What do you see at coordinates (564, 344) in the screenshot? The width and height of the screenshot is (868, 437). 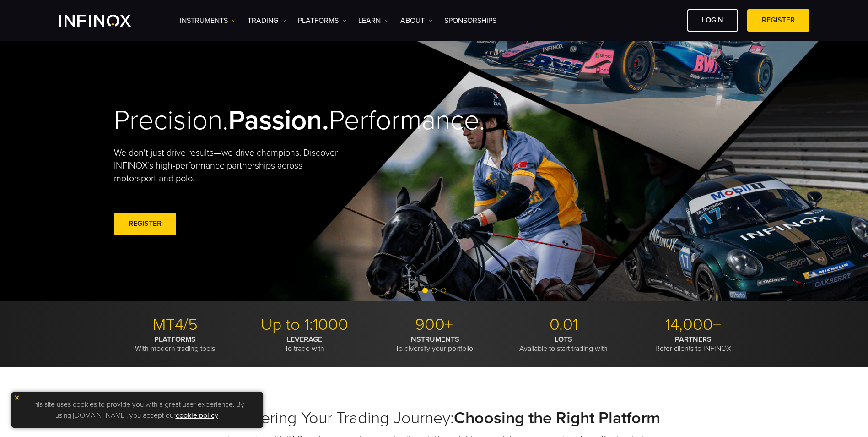 I see `p: Available to start trading with` at bounding box center [564, 344].